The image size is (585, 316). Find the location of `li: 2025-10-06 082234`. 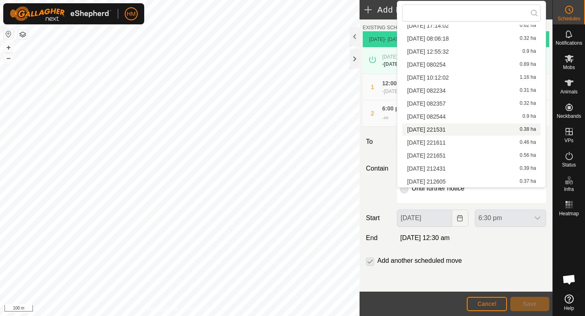

li: 2025-10-06 082234 is located at coordinates (471, 91).